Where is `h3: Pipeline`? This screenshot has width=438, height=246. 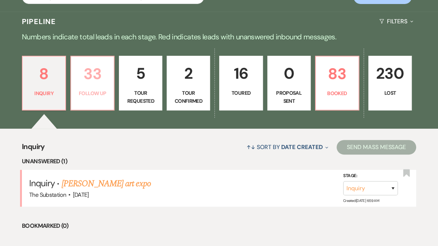
h3: Pipeline is located at coordinates (39, 22).